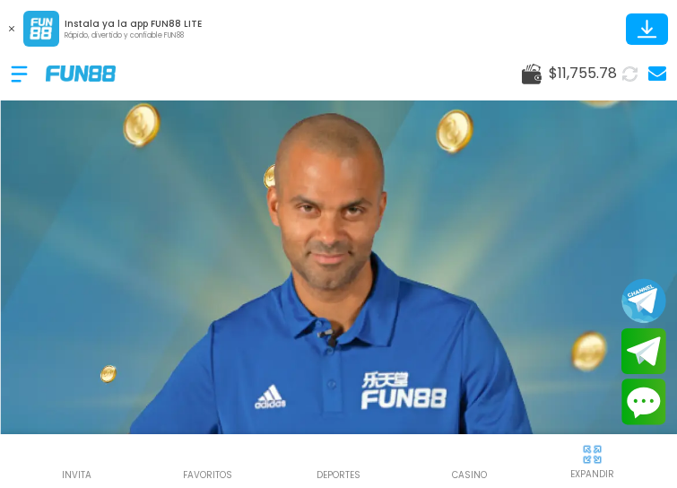  Describe the element at coordinates (76, 474) in the screenshot. I see `p: INVITA` at that location.